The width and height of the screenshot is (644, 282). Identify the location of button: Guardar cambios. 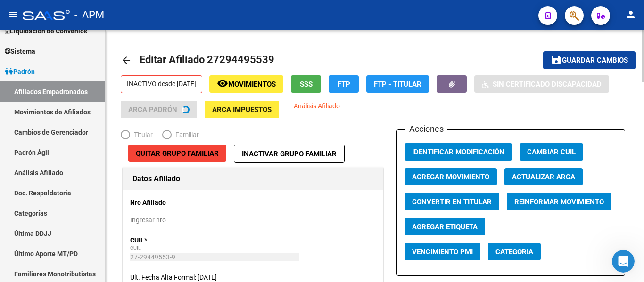
(589, 60).